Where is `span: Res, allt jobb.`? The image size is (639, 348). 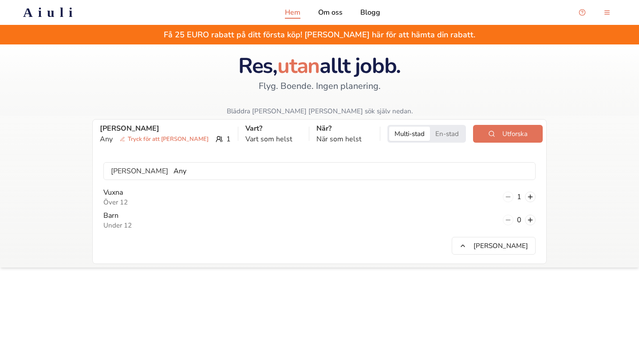 span: Res, allt jobb. is located at coordinates (320, 66).